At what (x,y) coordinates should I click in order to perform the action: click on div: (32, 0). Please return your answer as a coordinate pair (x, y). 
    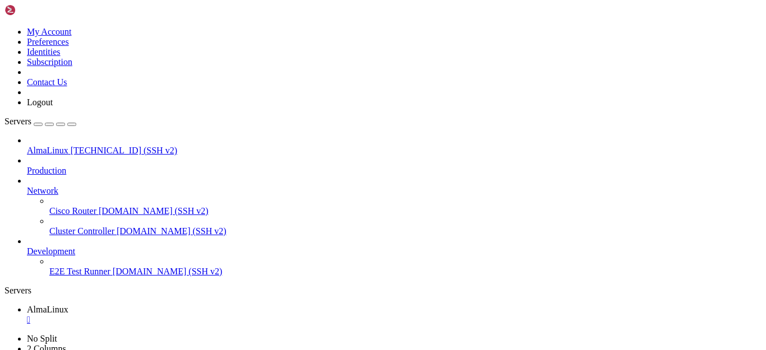
    Looking at the image, I should click on (158, 9).